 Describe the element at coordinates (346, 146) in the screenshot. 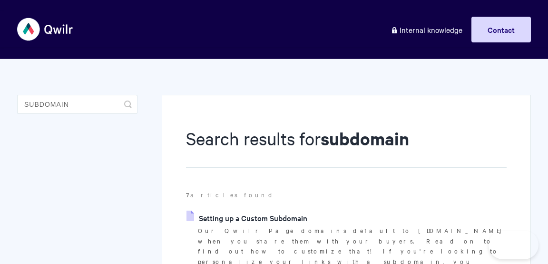

I see `h1: Search results for` at that location.